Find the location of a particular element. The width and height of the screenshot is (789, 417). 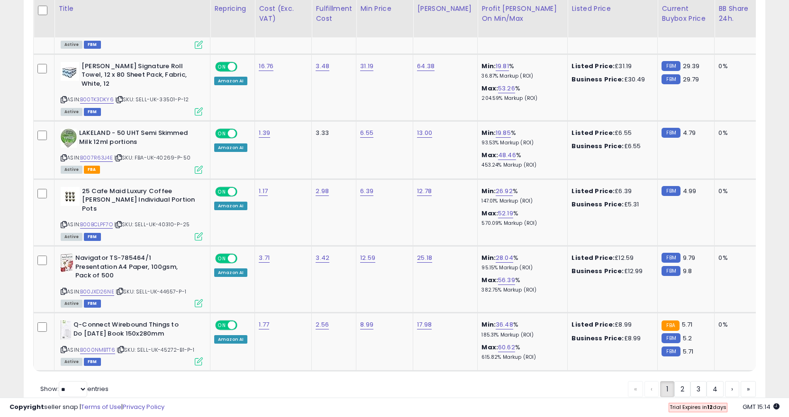

a: Privacy Policy is located at coordinates (144, 407).